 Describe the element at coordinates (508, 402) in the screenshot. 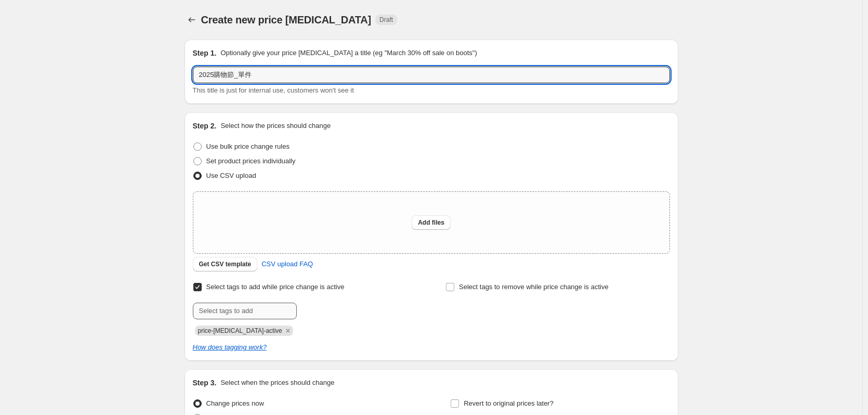

I see `span: Revert to original prices later?` at that location.